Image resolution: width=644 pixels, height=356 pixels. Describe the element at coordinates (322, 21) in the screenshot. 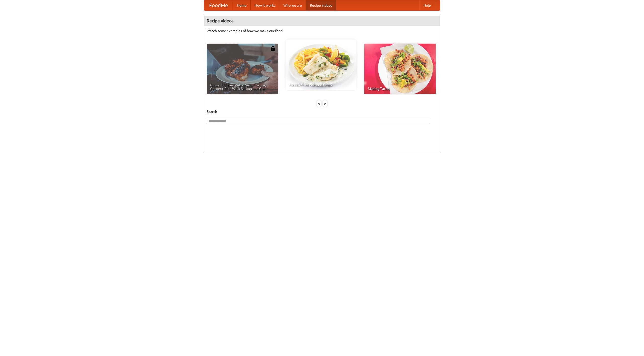

I see `h4: Recipe videos` at that location.